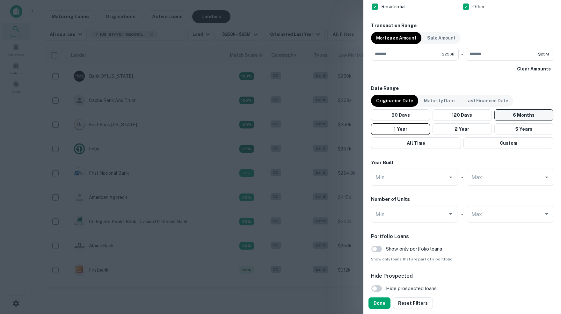  What do you see at coordinates (391, 199) in the screenshot?
I see `h6: Number of Units` at bounding box center [391, 199].